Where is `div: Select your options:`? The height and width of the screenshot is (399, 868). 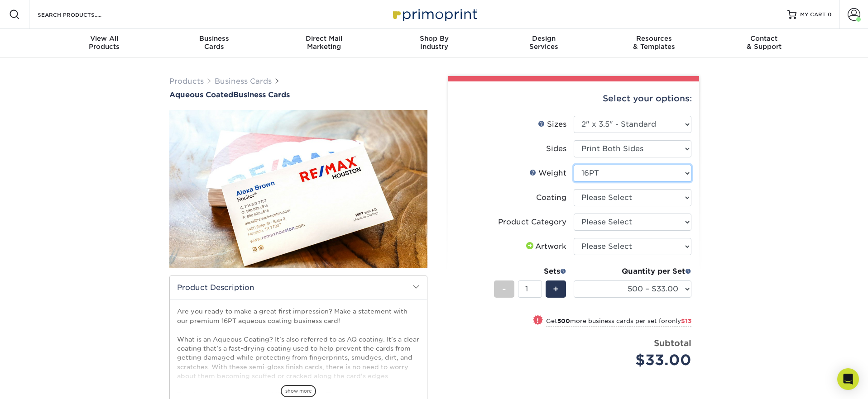
div: Select your options: is located at coordinates (574, 98).